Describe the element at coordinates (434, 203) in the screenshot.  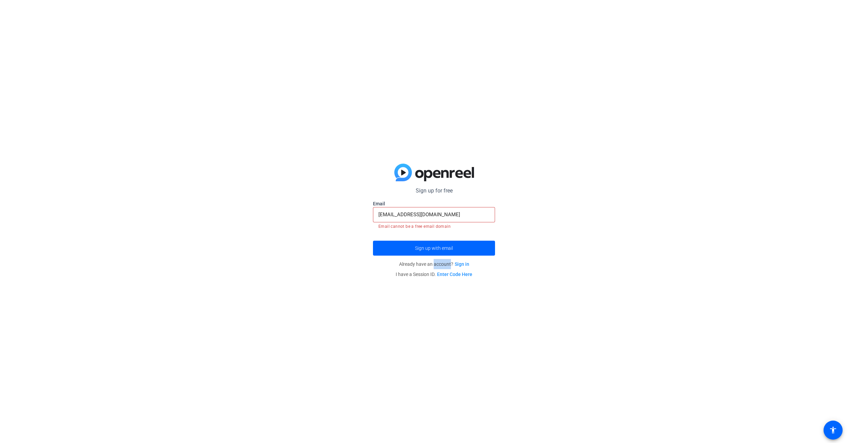
I see `label: Email` at that location.